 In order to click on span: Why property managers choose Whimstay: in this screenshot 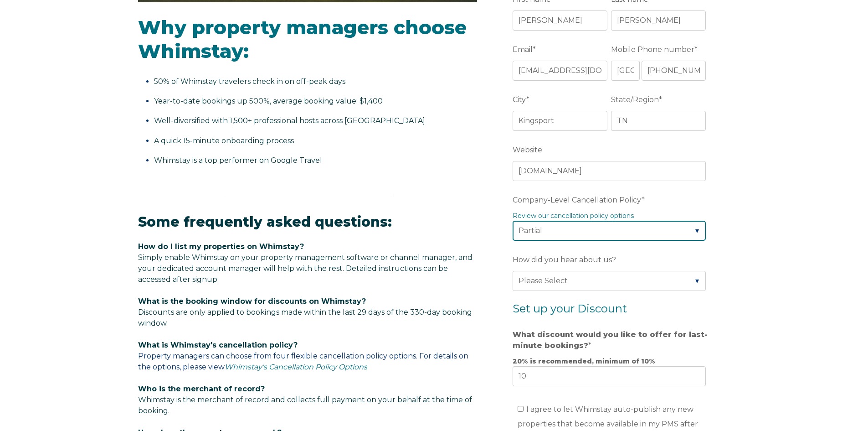, I will do `click(302, 40)`.